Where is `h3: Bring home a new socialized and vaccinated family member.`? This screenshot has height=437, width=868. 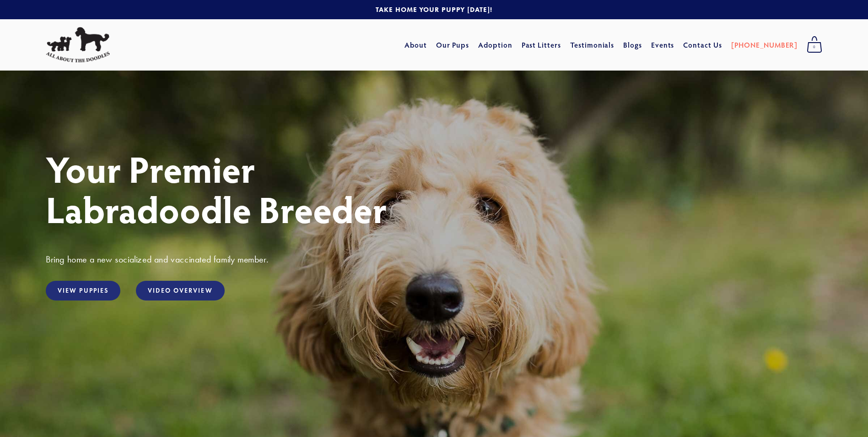 h3: Bring home a new socialized and vaccinated family member. is located at coordinates (434, 260).